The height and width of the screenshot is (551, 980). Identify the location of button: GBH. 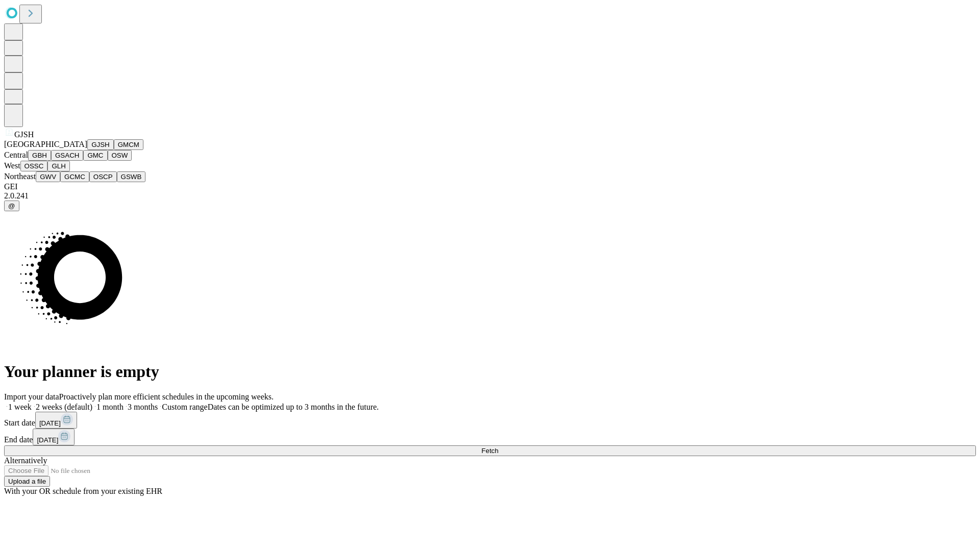
(39, 155).